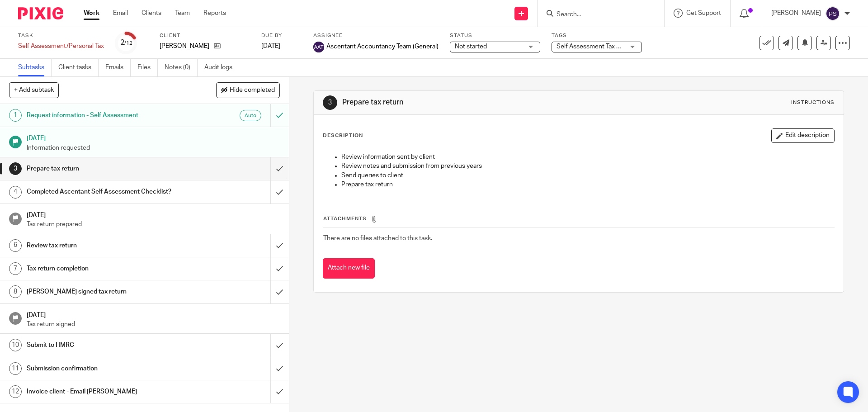 The image size is (868, 412). Describe the element at coordinates (343, 136) in the screenshot. I see `p: Description` at that location.